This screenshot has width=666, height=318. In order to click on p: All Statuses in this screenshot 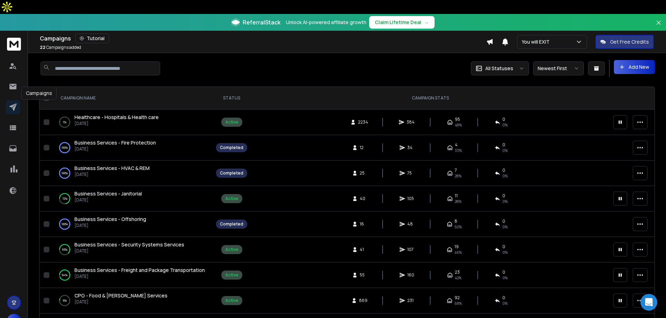, I will do `click(499, 68)`.